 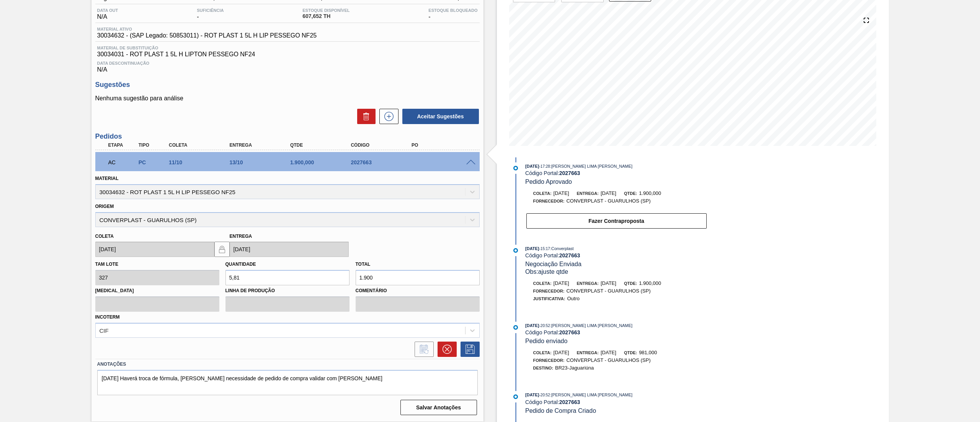 What do you see at coordinates (222, 250) in the screenshot?
I see `button: locked` at bounding box center [222, 250].